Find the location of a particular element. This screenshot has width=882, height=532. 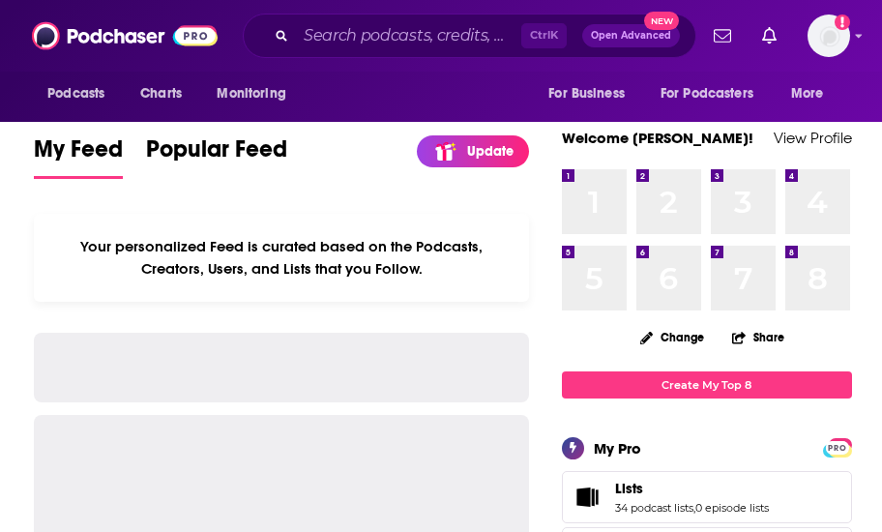

svg: Add a profile image is located at coordinates (842, 22).